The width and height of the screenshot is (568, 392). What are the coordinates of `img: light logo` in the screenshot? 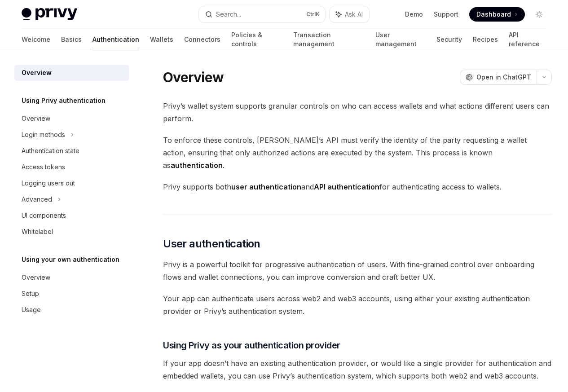 It's located at (49, 14).